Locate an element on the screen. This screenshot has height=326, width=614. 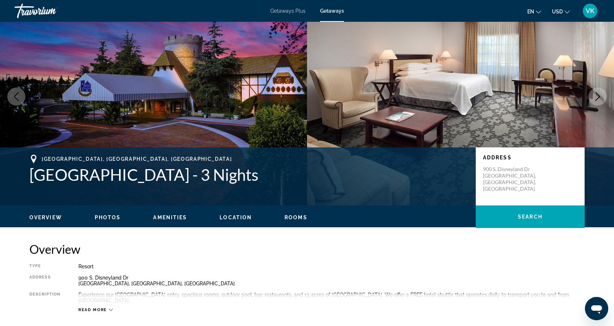
div: Type is located at coordinates (45, 266).